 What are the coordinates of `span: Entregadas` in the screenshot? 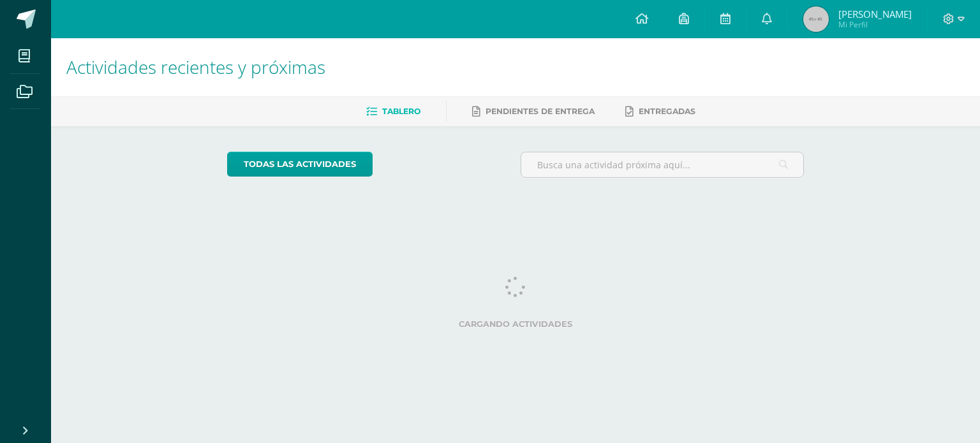 It's located at (667, 111).